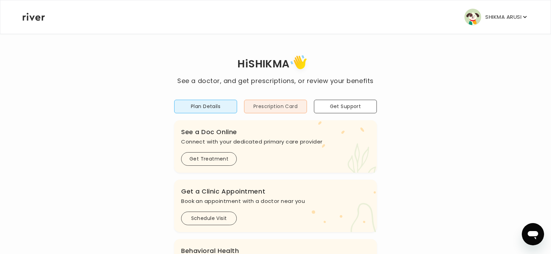  Describe the element at coordinates (275, 106) in the screenshot. I see `button: Prescription Card` at that location.